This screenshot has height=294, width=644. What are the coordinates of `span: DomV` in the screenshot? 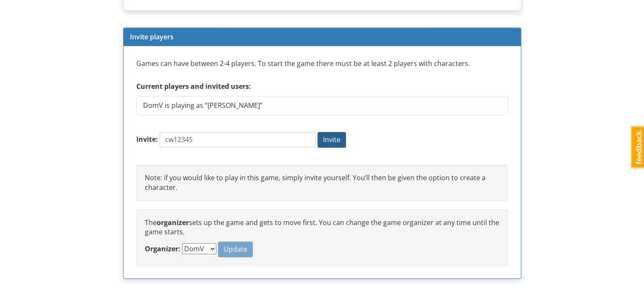 It's located at (203, 106).